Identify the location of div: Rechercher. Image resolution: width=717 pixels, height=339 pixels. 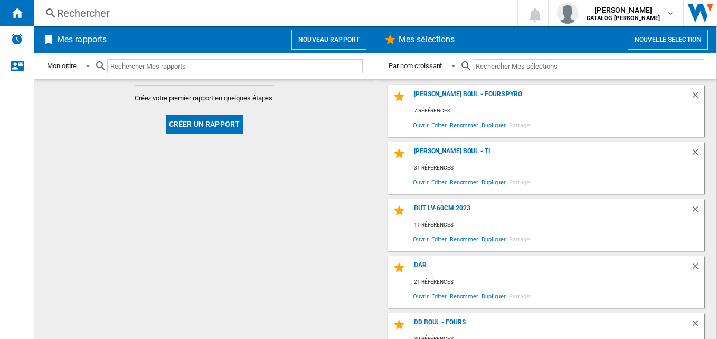
(273, 13).